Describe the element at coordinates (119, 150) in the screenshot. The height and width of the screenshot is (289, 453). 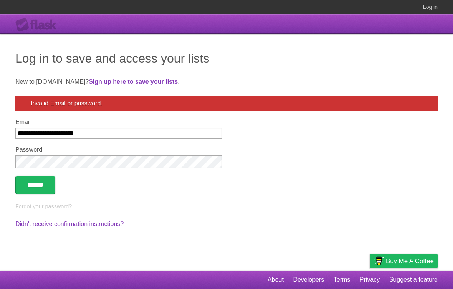
I see `label: Password` at that location.